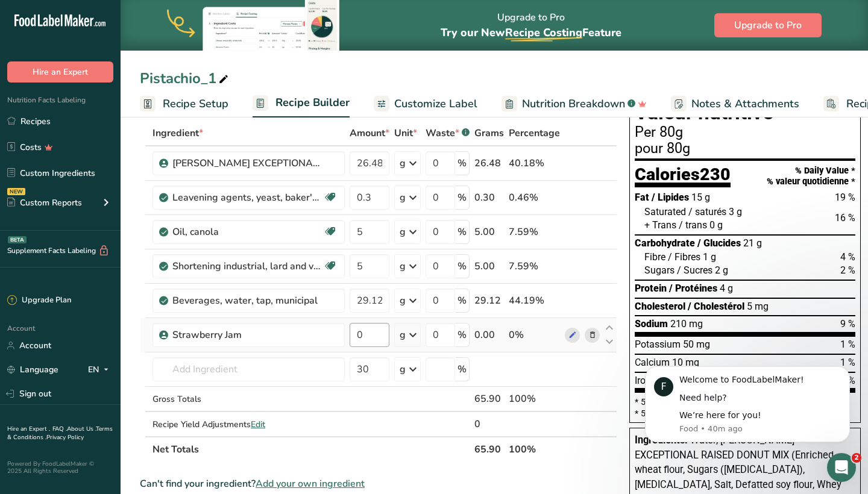 This screenshot has height=494, width=868. I want to click on span: 0 g, so click(717, 224).